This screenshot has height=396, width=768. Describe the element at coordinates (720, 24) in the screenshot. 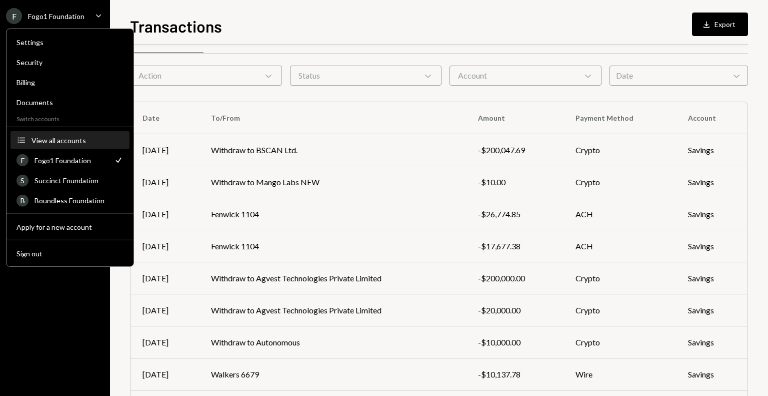

I see `button: Export` at that location.